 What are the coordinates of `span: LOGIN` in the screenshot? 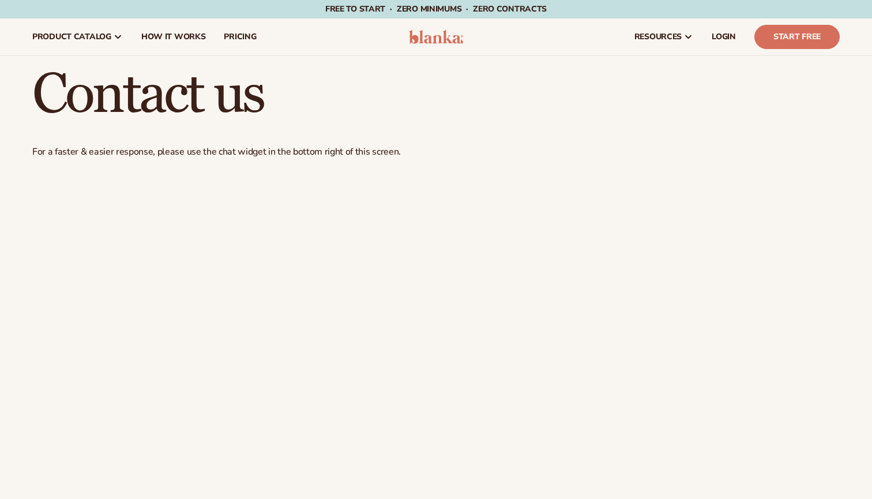 It's located at (724, 37).